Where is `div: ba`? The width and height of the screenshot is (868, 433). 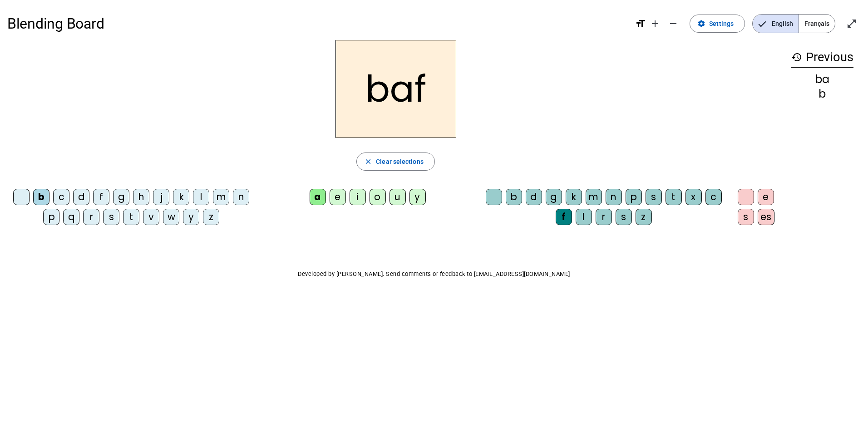
div: ba is located at coordinates (822, 80).